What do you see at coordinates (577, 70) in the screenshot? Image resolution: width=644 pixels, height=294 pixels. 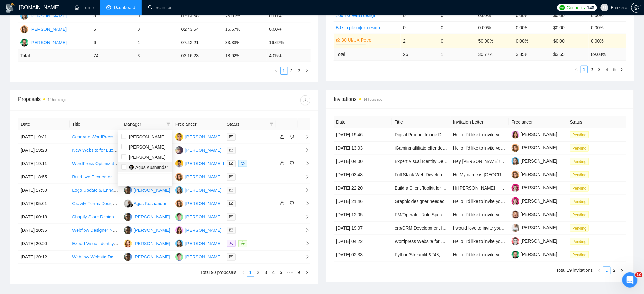 I see `li: Previous Page` at bounding box center [577, 70].